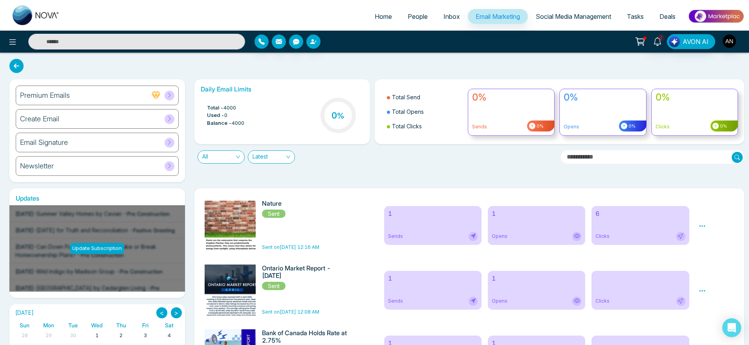 The image size is (749, 345). Describe the element at coordinates (667, 16) in the screenshot. I see `span: Deals` at that location.